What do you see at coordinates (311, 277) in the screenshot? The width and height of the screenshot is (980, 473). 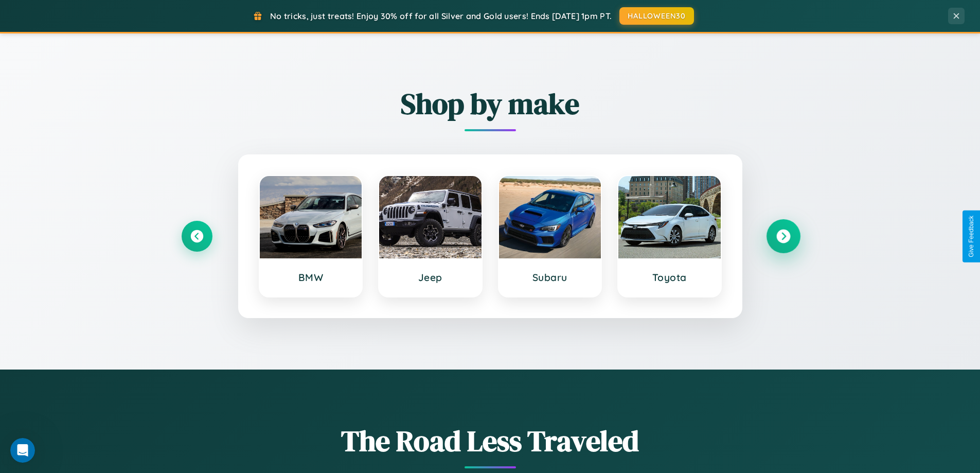 I see `h3: BMW` at bounding box center [311, 277].